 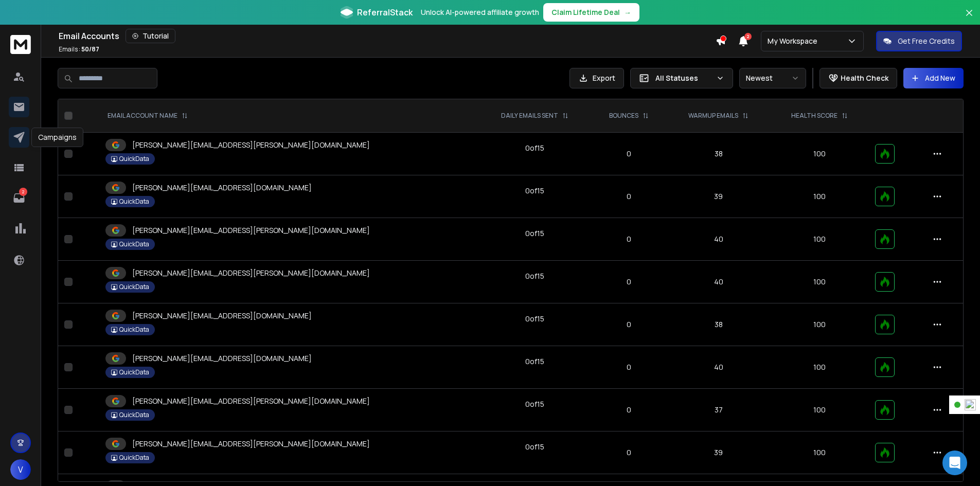 What do you see at coordinates (926, 41) in the screenshot?
I see `p: Get Free Credits` at bounding box center [926, 41].